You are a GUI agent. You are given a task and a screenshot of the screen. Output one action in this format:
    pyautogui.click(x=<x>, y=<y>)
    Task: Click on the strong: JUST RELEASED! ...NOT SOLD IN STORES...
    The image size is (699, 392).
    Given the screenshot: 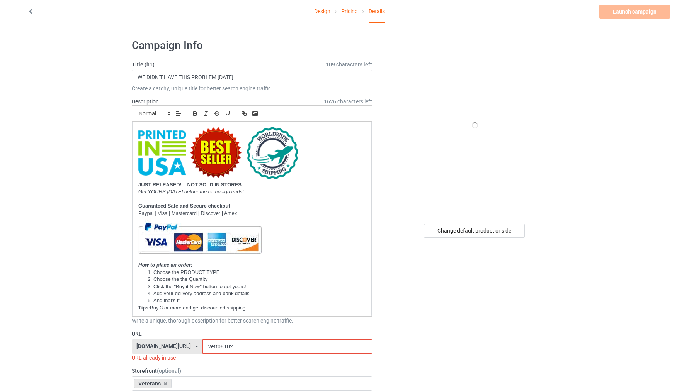 What is the action you would take?
    pyautogui.click(x=192, y=185)
    